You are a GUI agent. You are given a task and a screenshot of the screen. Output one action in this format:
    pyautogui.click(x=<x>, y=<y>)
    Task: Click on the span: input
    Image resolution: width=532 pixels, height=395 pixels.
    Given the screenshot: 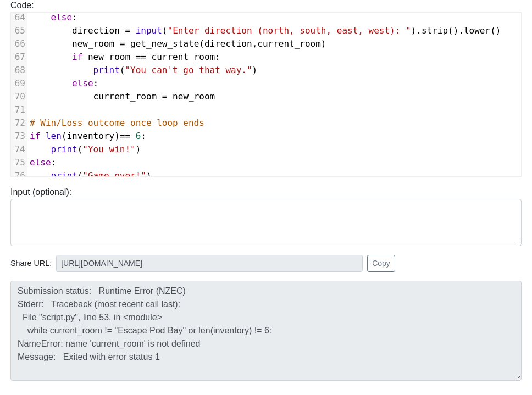 What is the action you would take?
    pyautogui.click(x=149, y=31)
    